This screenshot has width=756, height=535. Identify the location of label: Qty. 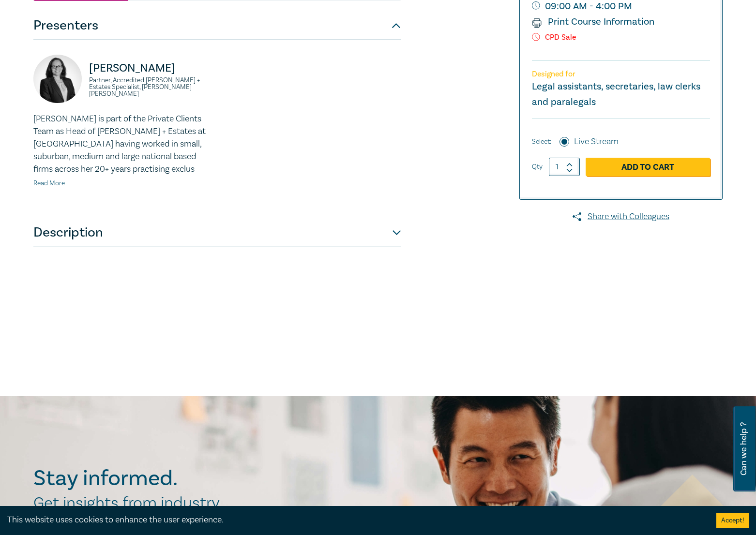
(537, 167).